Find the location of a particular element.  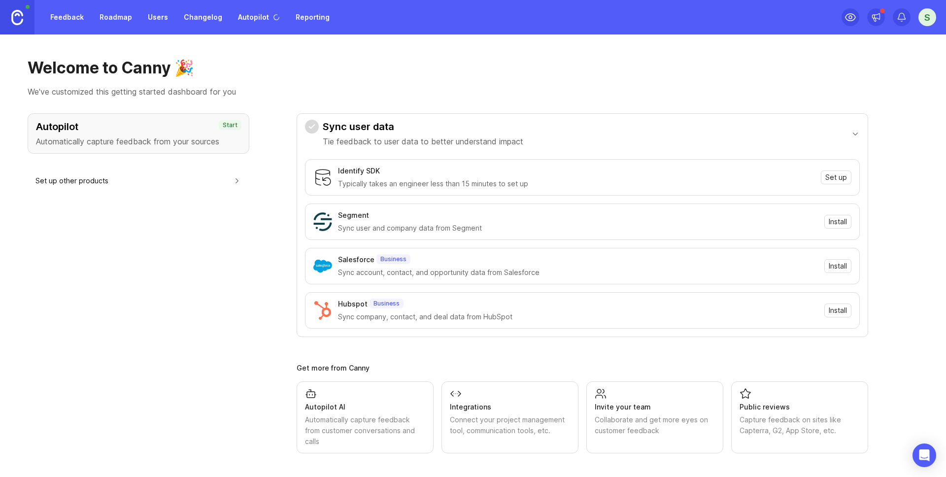

div: Sync user and company data from Segment is located at coordinates (578, 228).